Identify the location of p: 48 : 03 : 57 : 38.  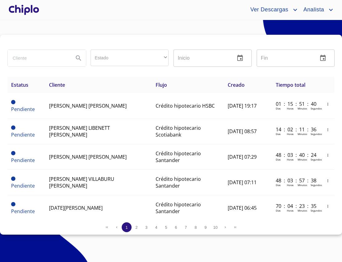
(296, 181).